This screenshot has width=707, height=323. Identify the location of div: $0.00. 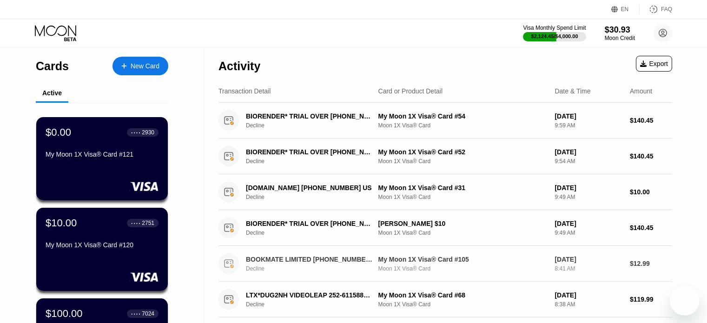
(58, 132).